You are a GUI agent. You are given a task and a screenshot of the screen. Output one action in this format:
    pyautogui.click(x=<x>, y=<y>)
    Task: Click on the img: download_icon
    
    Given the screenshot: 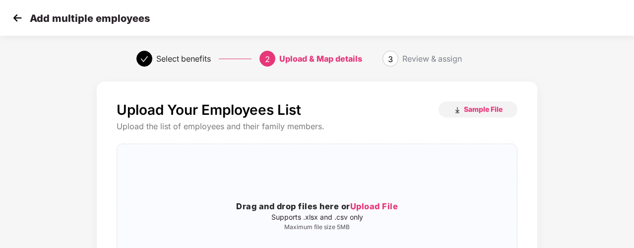 What is the action you would take?
    pyautogui.click(x=457, y=110)
    